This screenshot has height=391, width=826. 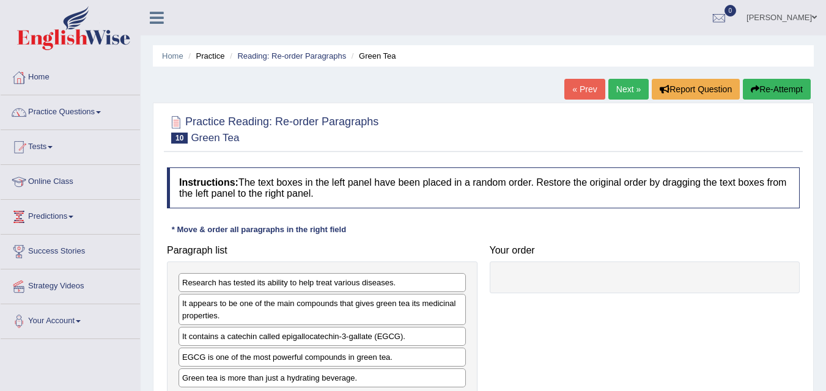 What do you see at coordinates (179, 138) in the screenshot?
I see `span: 10` at bounding box center [179, 138].